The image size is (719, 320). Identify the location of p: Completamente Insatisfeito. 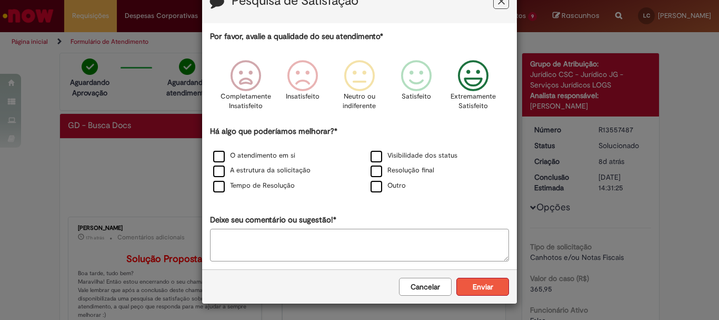
(246, 101).